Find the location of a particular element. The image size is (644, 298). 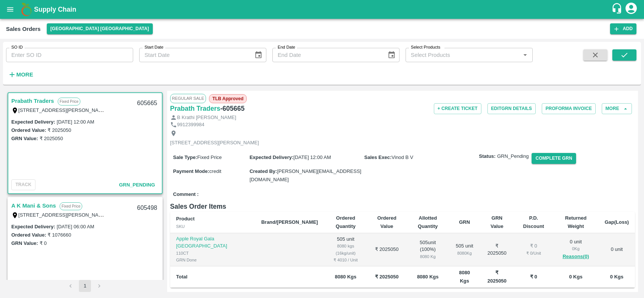

b: Supply Chain is located at coordinates (55, 9).